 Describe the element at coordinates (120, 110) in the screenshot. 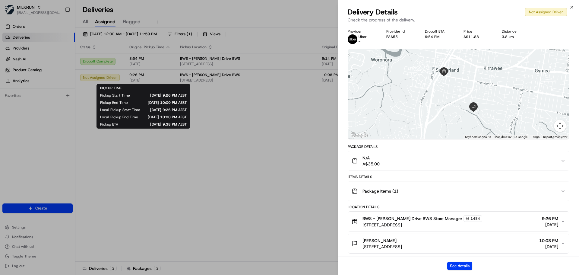

I see `span: Local Pickup Start Time` at that location.